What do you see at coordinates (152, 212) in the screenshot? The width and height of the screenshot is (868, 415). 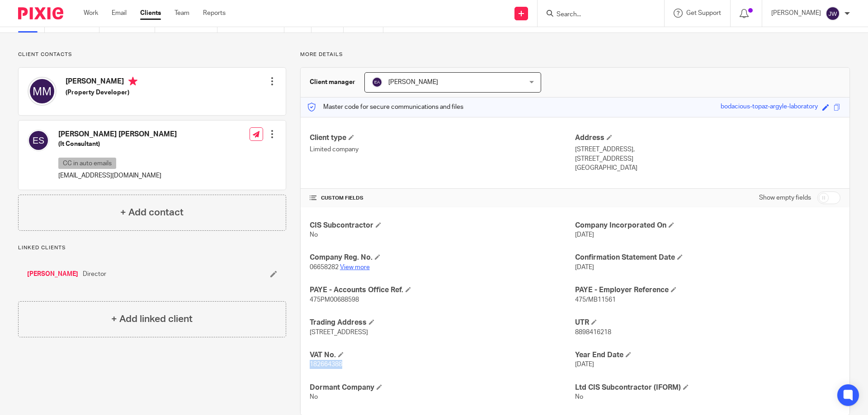 I see `h4: + Add contact` at bounding box center [152, 212].